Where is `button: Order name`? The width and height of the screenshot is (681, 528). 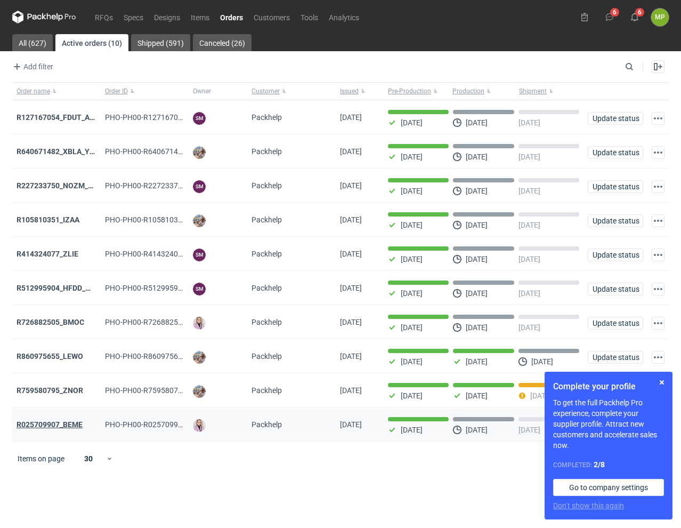
button: Order name is located at coordinates (57, 91).